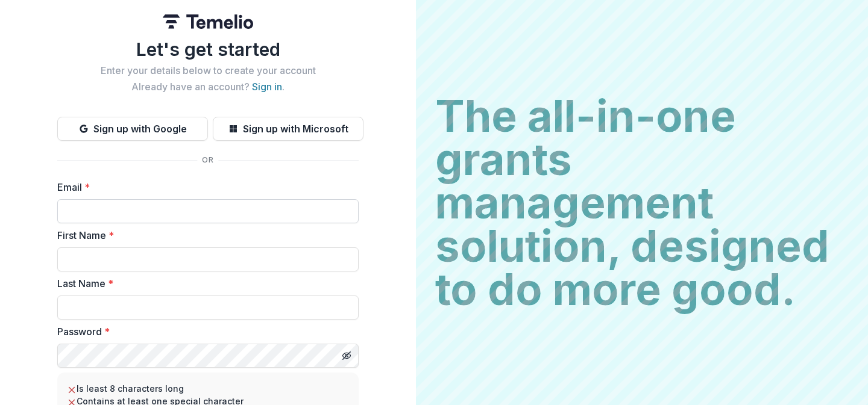 The image size is (868, 405). Describe the element at coordinates (288, 129) in the screenshot. I see `button: Sign up with Microsoft` at that location.